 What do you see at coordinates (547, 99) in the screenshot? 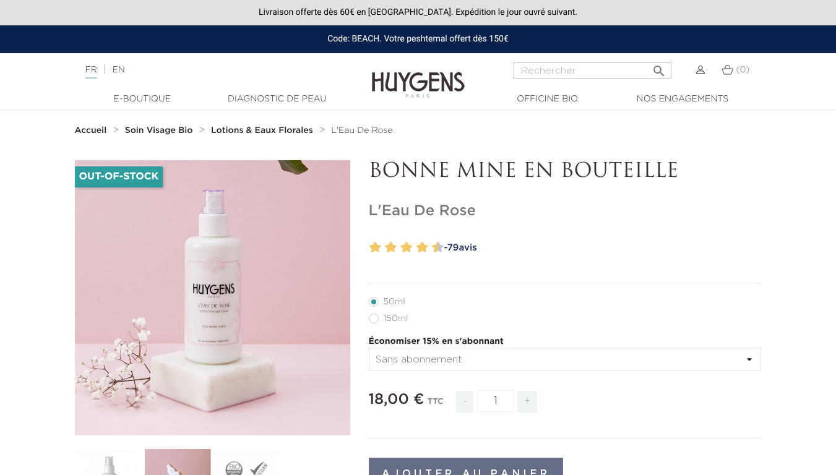
I see `a: Officine Bio` at bounding box center [547, 99].